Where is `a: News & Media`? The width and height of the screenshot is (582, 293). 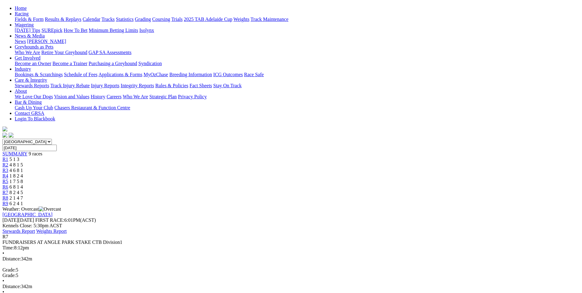 a: News & Media is located at coordinates (30, 36).